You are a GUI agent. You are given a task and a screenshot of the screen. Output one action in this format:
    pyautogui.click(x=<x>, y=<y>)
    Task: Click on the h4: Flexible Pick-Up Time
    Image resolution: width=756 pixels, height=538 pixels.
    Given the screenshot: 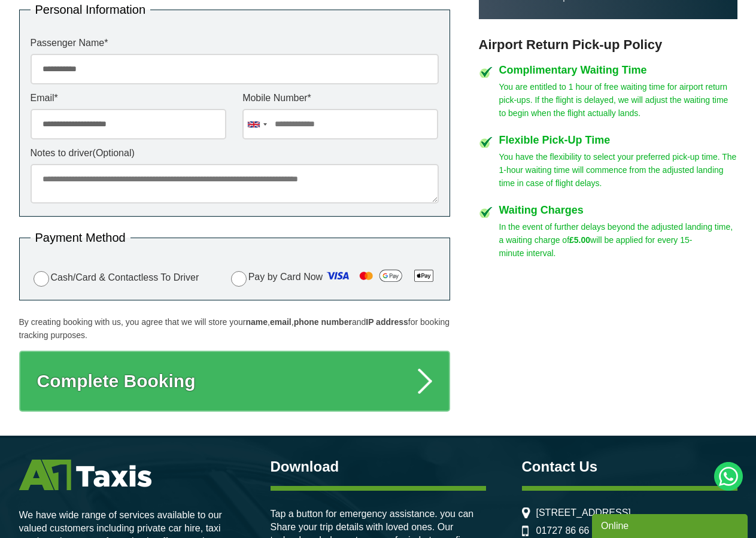 What is the action you would take?
    pyautogui.click(x=618, y=140)
    